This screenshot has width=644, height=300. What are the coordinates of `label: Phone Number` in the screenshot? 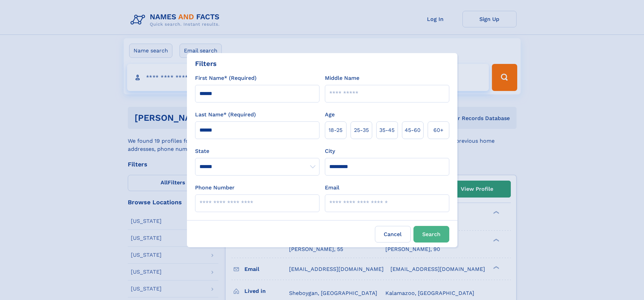 It's located at (215, 188).